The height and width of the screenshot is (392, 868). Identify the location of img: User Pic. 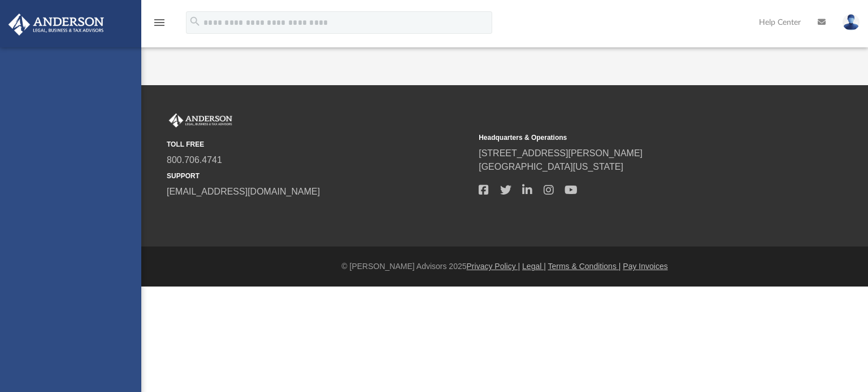
(851, 22).